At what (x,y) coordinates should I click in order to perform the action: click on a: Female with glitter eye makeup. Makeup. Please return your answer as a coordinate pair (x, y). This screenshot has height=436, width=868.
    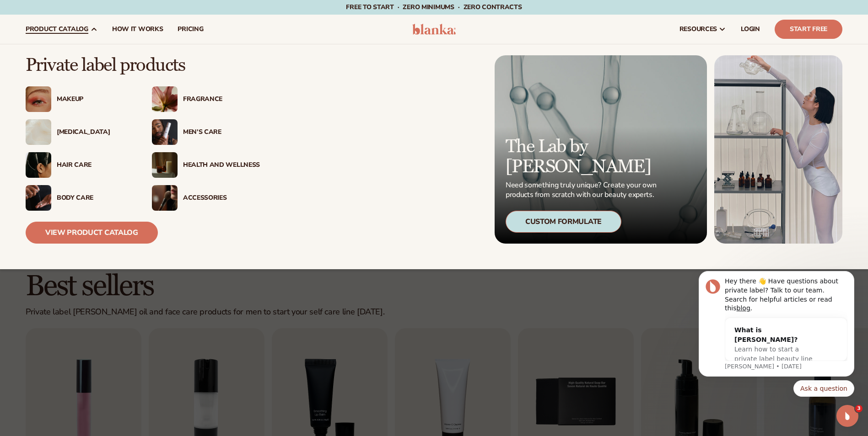
    Looking at the image, I should click on (79, 99).